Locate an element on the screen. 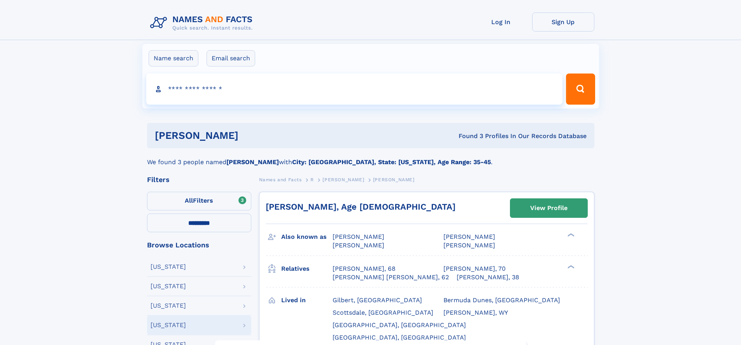 The height and width of the screenshot is (345, 741). div: Found 3 Profiles In Our Records Database is located at coordinates (468, 136).